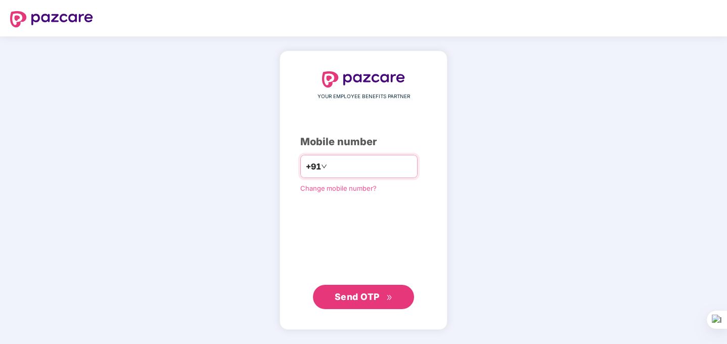 The width and height of the screenshot is (727, 344). What do you see at coordinates (389, 297) in the screenshot?
I see `span: double-right` at bounding box center [389, 297].